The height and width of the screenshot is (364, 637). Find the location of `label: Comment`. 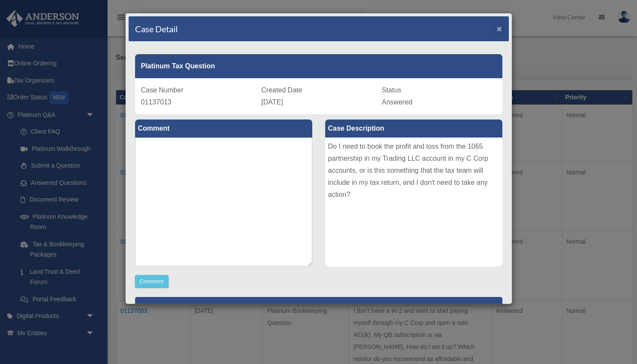

label: Comment is located at coordinates (224, 129).